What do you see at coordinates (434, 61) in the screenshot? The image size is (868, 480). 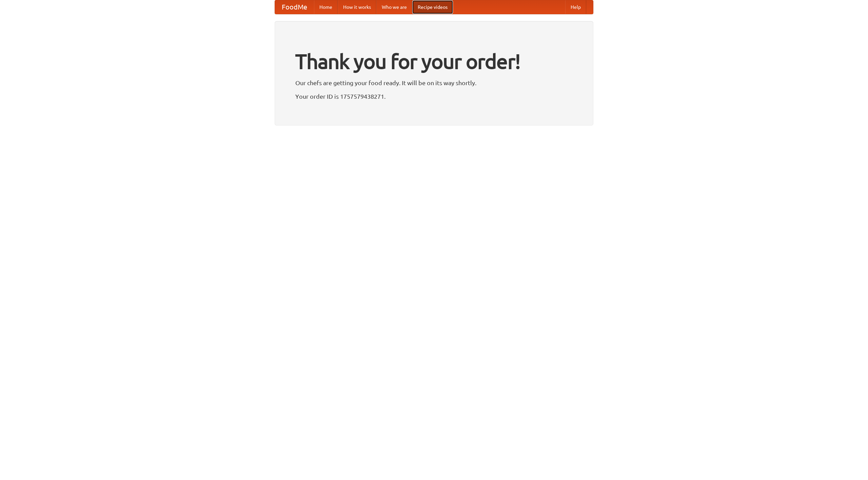 I see `h1: Thank you for your order!` at bounding box center [434, 61].